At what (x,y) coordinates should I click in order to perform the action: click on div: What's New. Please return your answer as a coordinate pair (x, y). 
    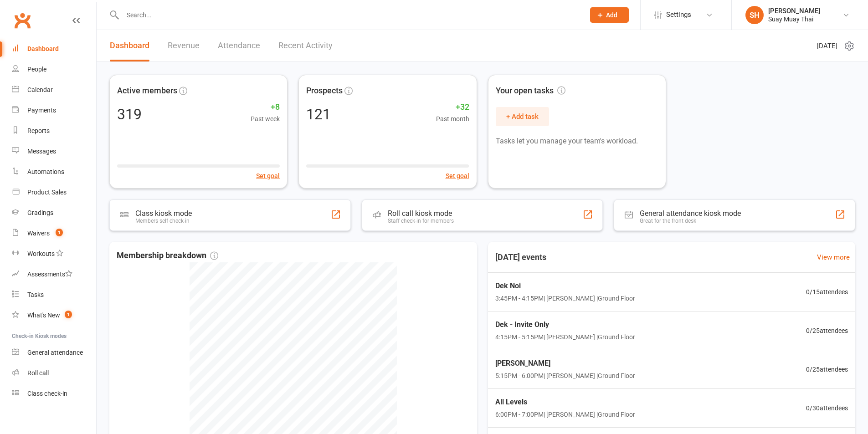
    Looking at the image, I should click on (44, 315).